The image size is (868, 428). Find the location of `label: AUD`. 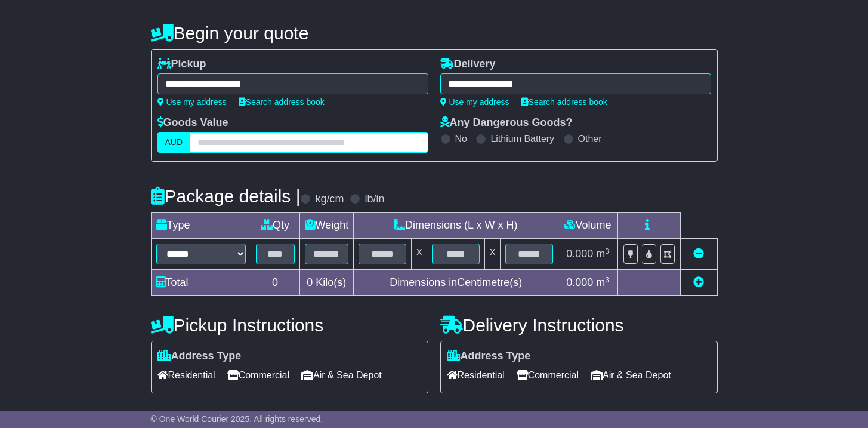

label: AUD is located at coordinates (174, 142).